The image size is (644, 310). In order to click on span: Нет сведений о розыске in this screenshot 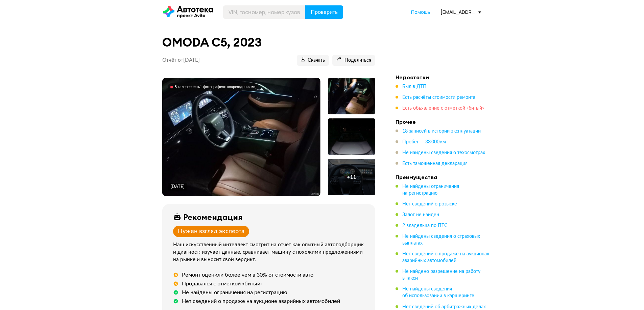, I will do `click(430, 204)`.